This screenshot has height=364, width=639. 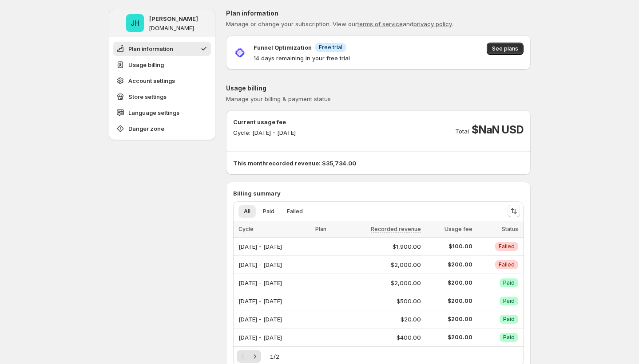 I want to click on div: $500.00, so click(x=381, y=301).